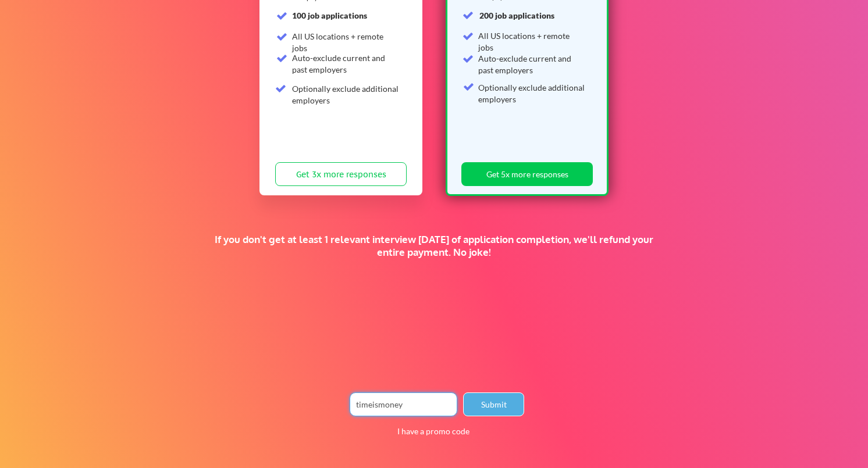 This screenshot has height=468, width=868. I want to click on button: Submit, so click(494, 404).